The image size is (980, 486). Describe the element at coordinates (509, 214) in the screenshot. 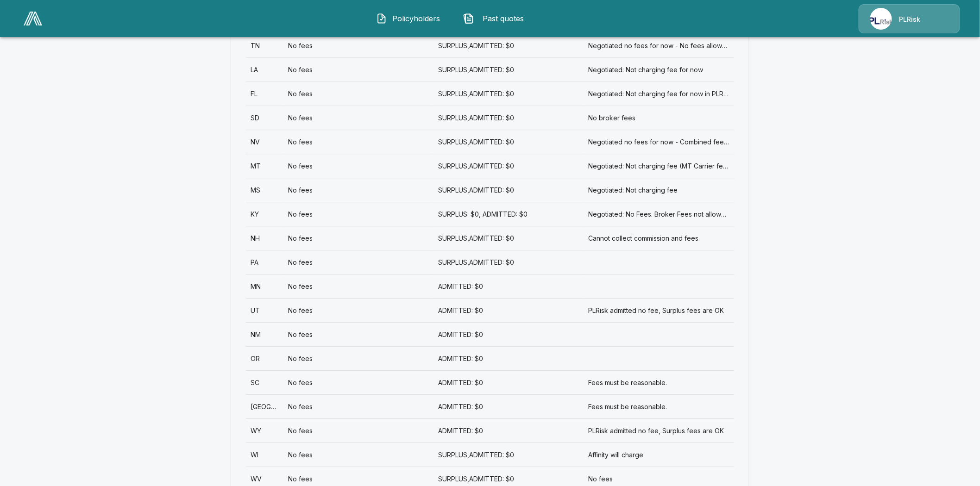

I see `div: SURPLUS: $0, ADMITTED: $0` at that location.